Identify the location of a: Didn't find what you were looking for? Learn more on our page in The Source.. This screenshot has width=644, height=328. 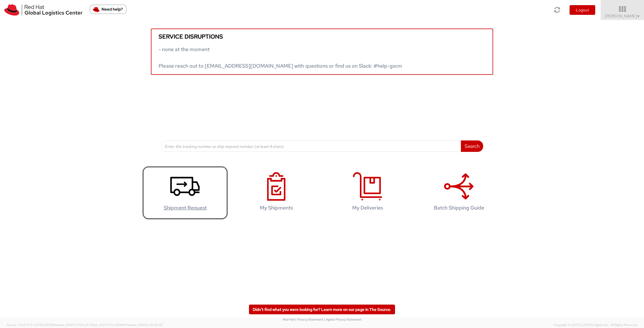
(322, 309).